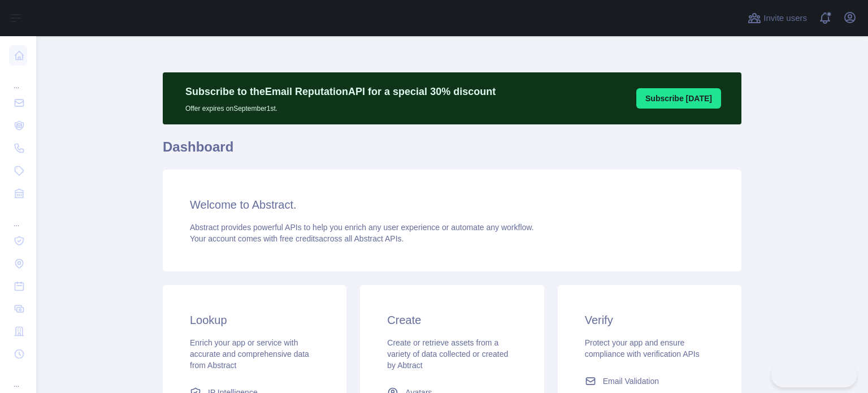 The image size is (868, 393). I want to click on p: Offer expires on September 1st., so click(340, 106).